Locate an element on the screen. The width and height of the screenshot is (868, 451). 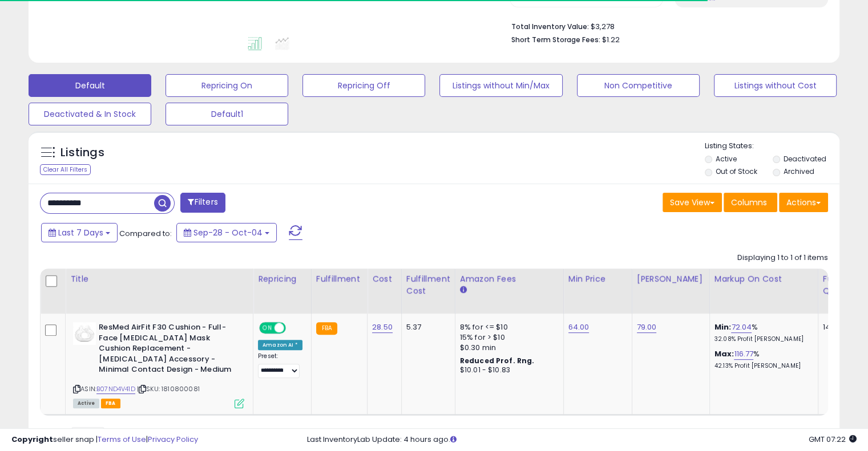
label: Archived is located at coordinates (798, 171).